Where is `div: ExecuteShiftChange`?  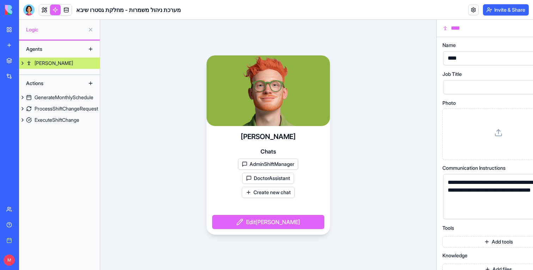 div: ExecuteShiftChange is located at coordinates (57, 120).